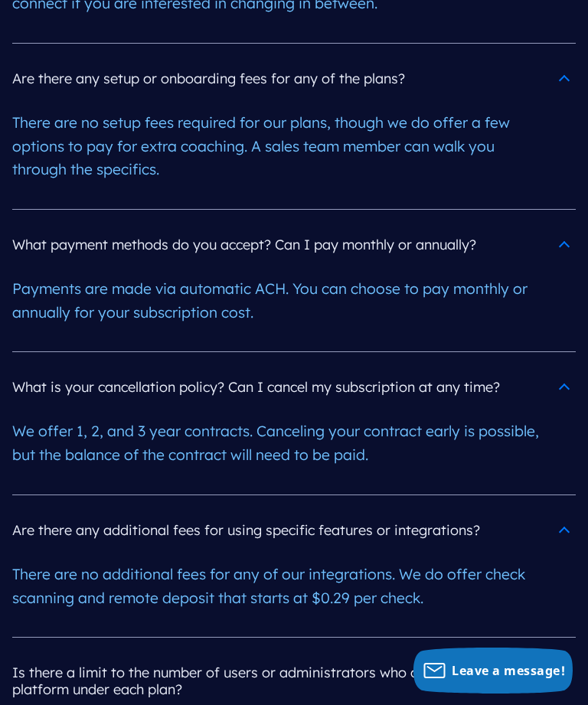 This screenshot has height=705, width=588. Describe the element at coordinates (294, 146) in the screenshot. I see `div: There are no setup fees required for our plans, though we do offer a few options to pay for extra...` at that location.